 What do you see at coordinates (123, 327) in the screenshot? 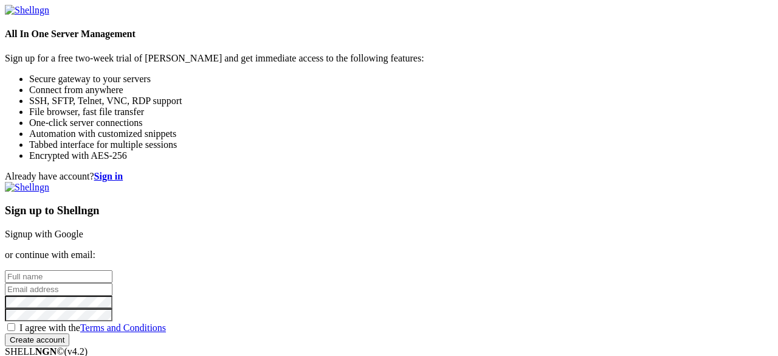
I see `a: Terms and Conditions` at bounding box center [123, 327].